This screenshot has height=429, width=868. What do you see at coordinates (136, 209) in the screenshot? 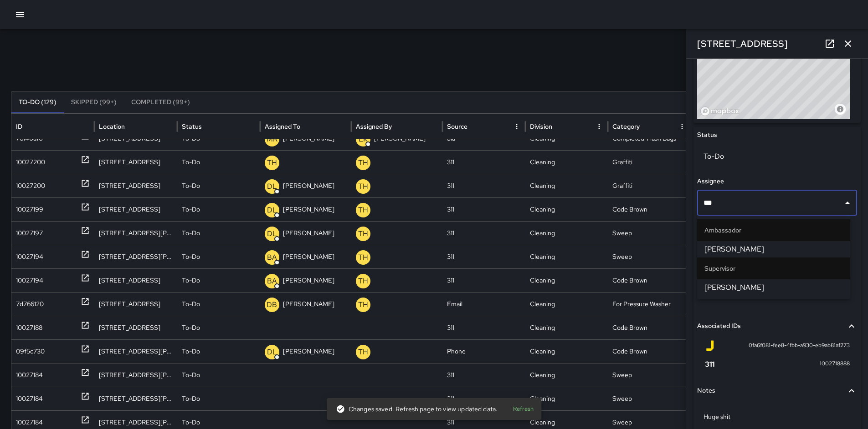
I see `div: 1275 Folsom Street` at bounding box center [136, 209].